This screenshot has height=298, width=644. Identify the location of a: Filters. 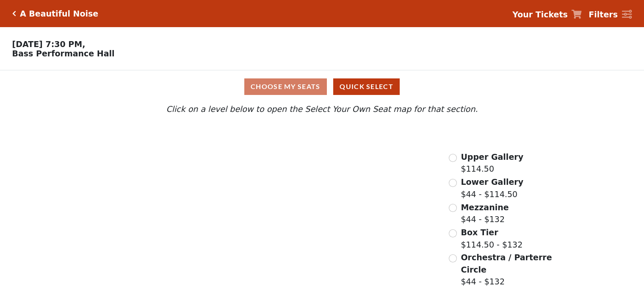
(610, 14).